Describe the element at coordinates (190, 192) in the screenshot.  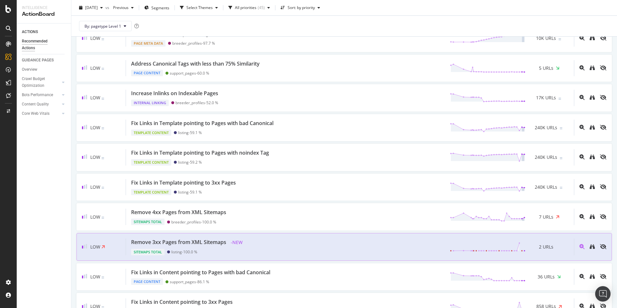
I see `div: listing - 59.1 %` at that location.